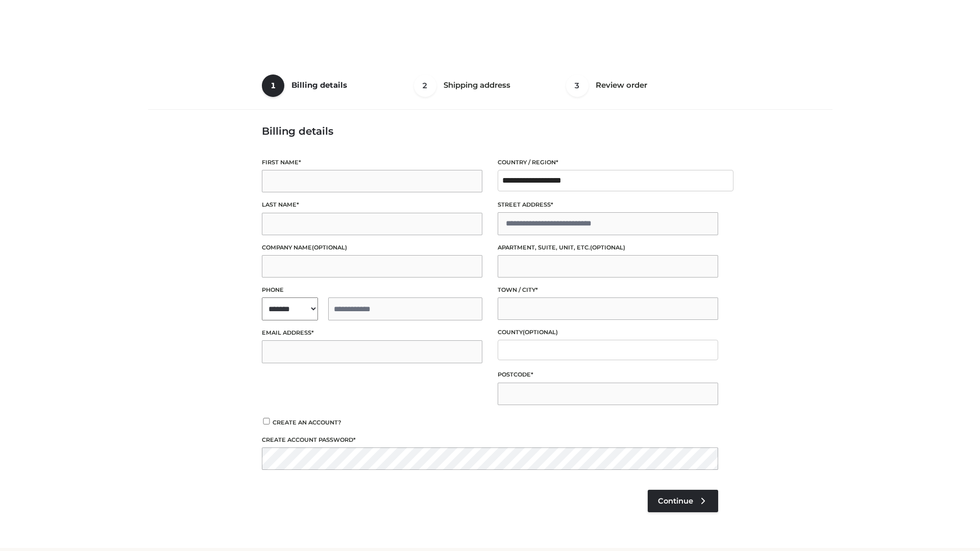 This screenshot has width=980, height=551. I want to click on span: 3, so click(577, 86).